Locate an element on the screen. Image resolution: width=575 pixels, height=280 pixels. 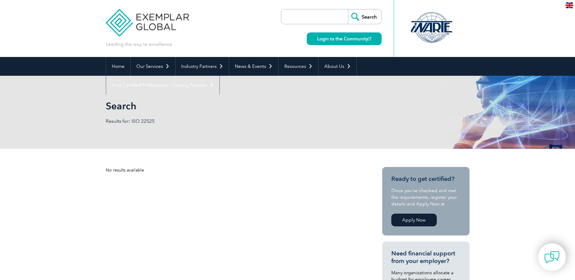
h3: Ready to get certified? is located at coordinates (426, 179).